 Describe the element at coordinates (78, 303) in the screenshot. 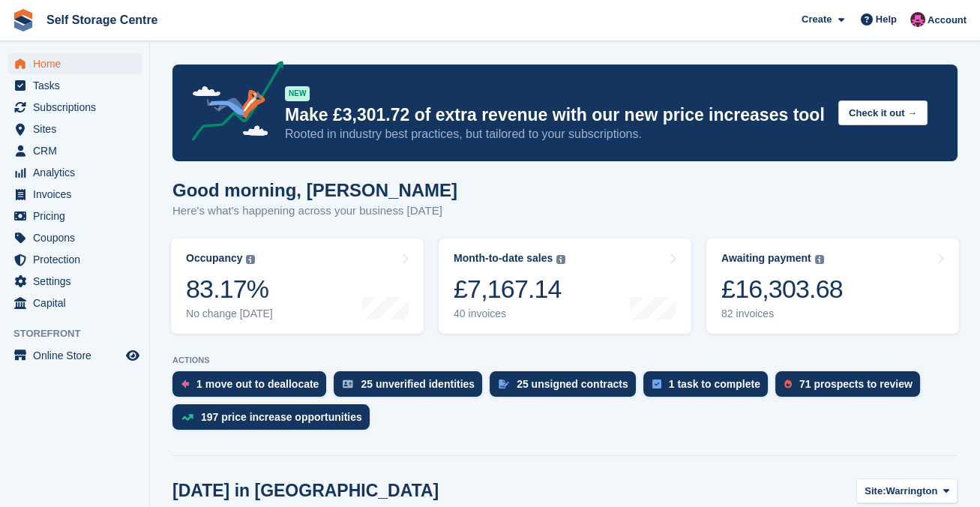

I see `span: Capital` at that location.